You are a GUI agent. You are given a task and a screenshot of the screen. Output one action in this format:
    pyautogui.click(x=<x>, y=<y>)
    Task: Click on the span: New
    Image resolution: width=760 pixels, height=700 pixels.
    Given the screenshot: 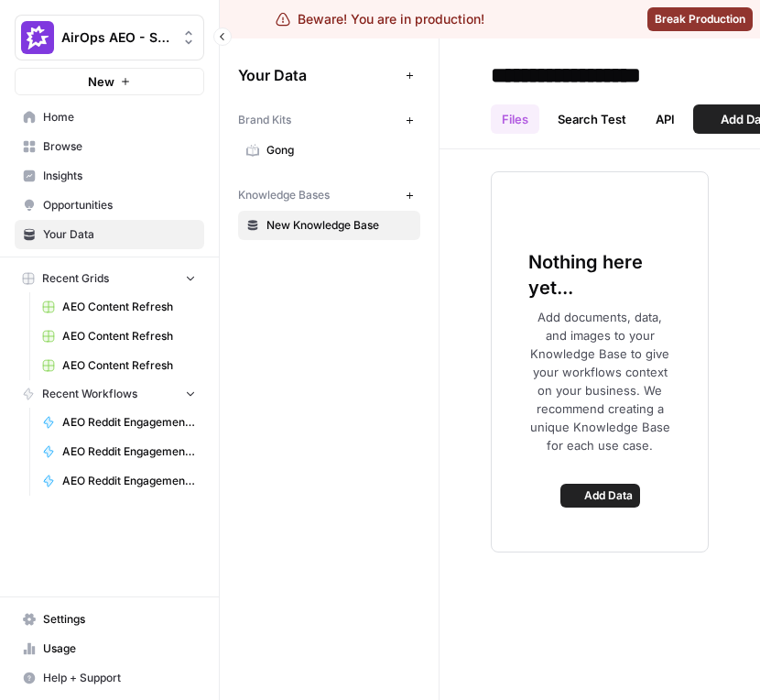 What is the action you would take?
    pyautogui.click(x=101, y=82)
    